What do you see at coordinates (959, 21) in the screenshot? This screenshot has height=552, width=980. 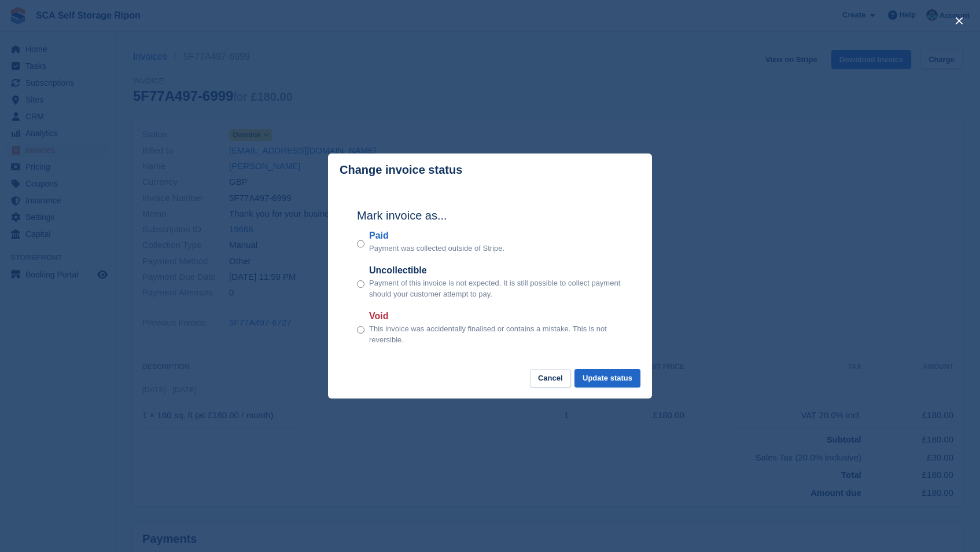 I see `button: close` at bounding box center [959, 21].